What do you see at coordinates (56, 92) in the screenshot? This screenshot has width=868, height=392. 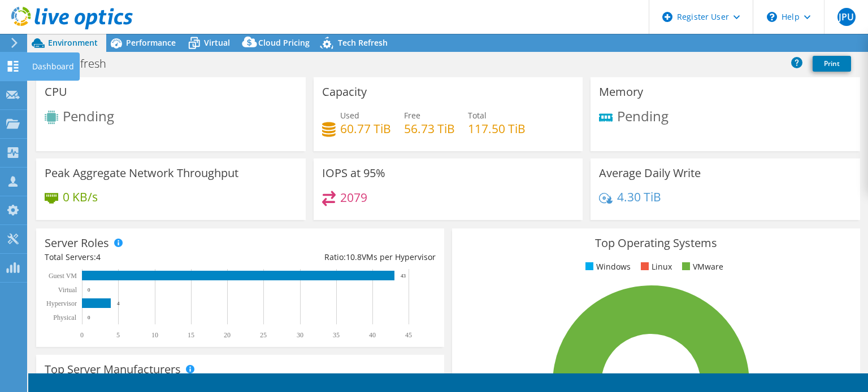 I see `h3: CPU` at bounding box center [56, 92].